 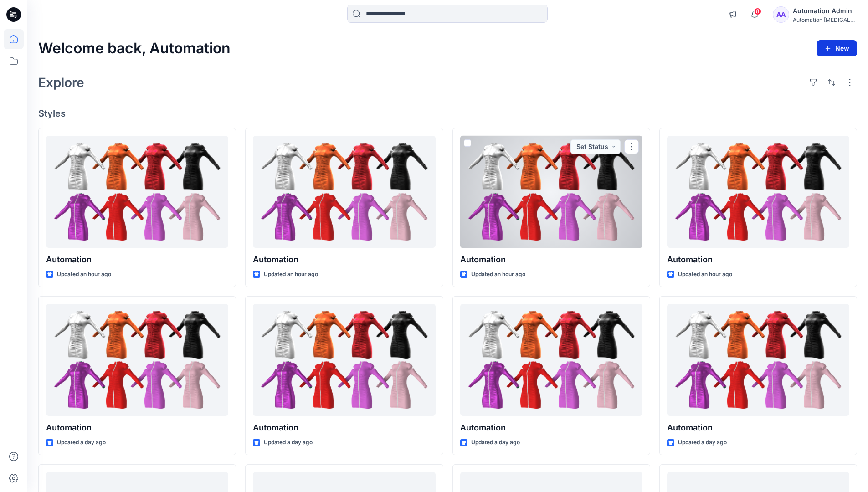 What do you see at coordinates (135, 49) in the screenshot?
I see `h2: Welcome back, Automation` at bounding box center [135, 49].